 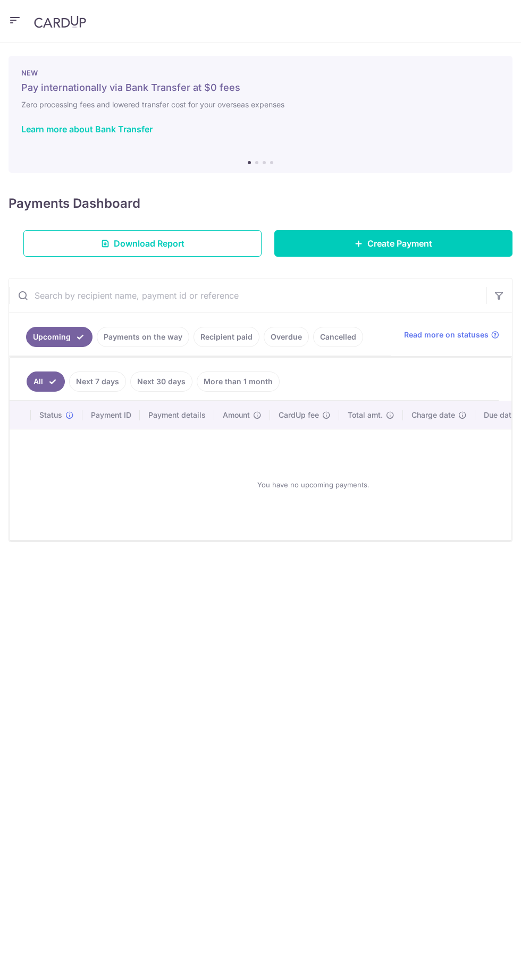 I want to click on th: Payment details, so click(x=177, y=415).